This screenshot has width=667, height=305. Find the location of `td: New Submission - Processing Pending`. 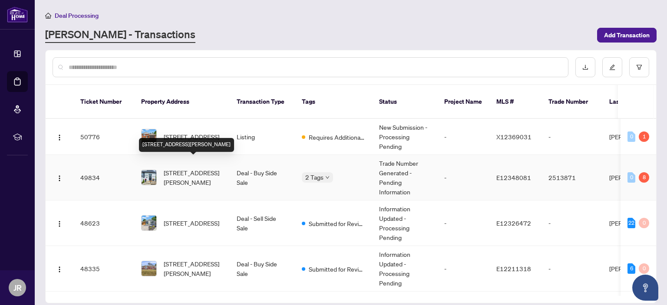

td: New Submission - Processing Pending is located at coordinates (405, 137).